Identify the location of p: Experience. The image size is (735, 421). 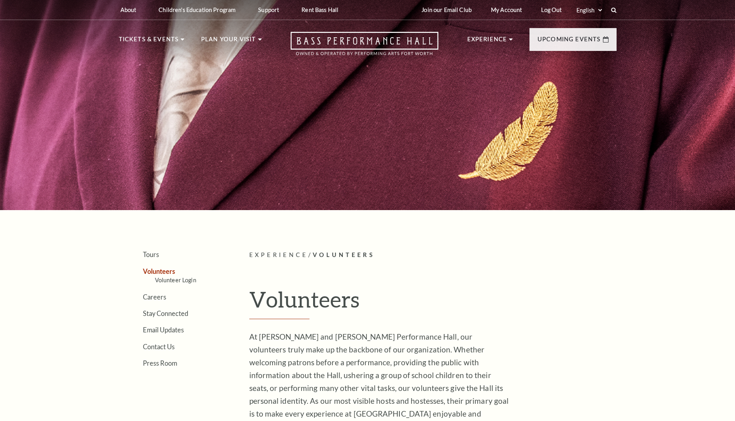
(487, 42).